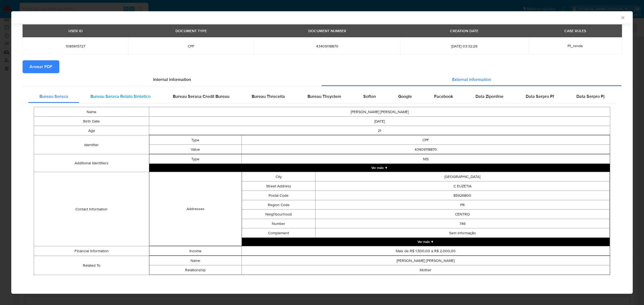  I want to click on span: Bureau Thsystem, so click(324, 96).